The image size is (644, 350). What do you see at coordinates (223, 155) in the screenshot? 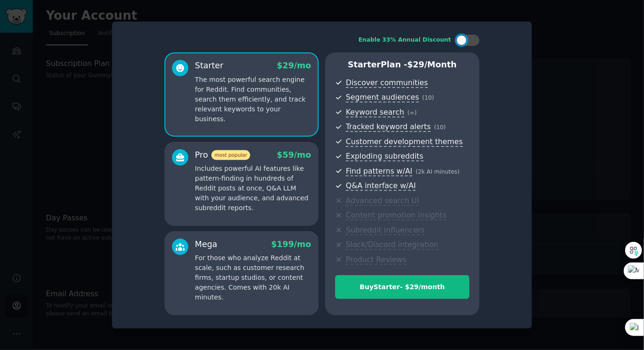
I see `div: Pro` at bounding box center [223, 155].